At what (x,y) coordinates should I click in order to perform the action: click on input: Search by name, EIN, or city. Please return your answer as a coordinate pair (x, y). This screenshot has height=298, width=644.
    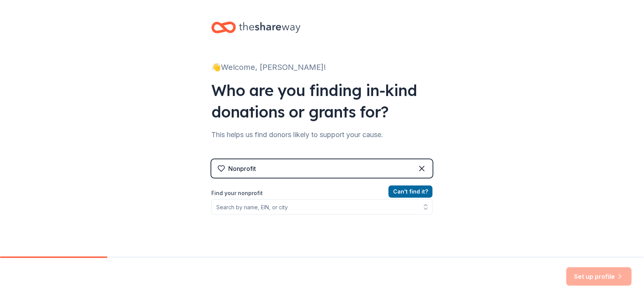
    Looking at the image, I should click on (322, 207).